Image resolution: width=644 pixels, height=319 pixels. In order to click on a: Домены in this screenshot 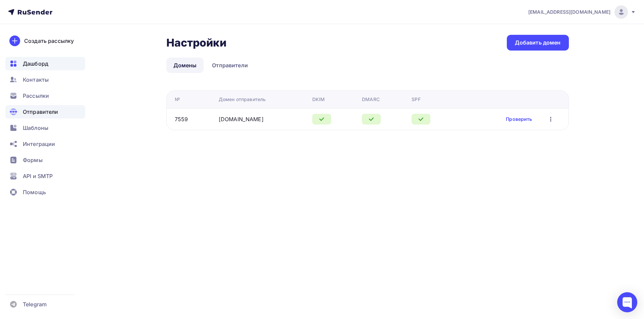, I will do `click(185, 65)`.